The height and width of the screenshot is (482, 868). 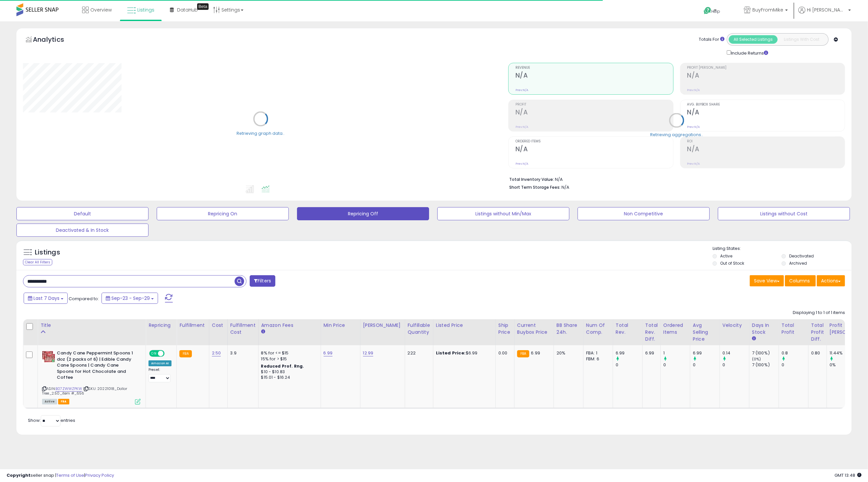 What do you see at coordinates (47, 253) in the screenshot?
I see `h5: Listings` at bounding box center [47, 253].